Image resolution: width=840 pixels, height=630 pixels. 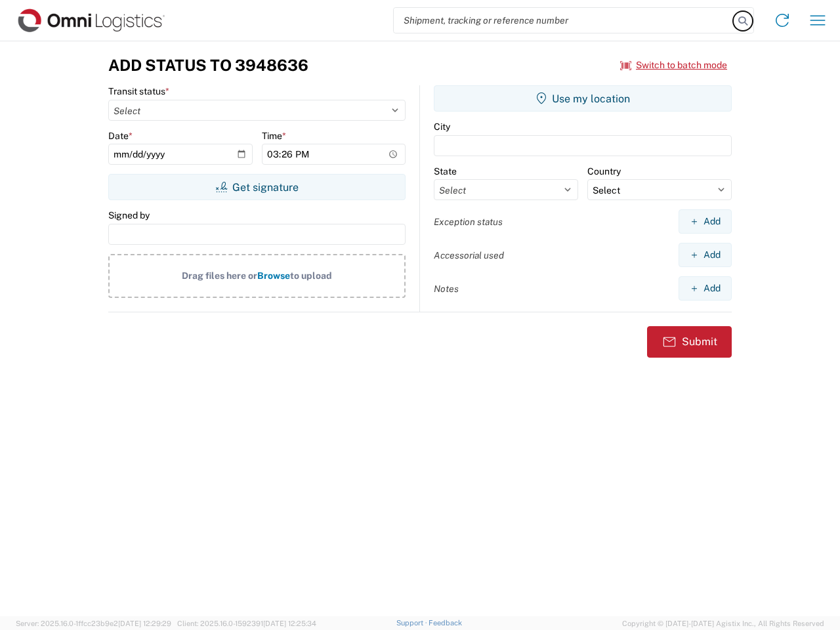 What do you see at coordinates (273, 136) in the screenshot?
I see `label: Time` at bounding box center [273, 136].